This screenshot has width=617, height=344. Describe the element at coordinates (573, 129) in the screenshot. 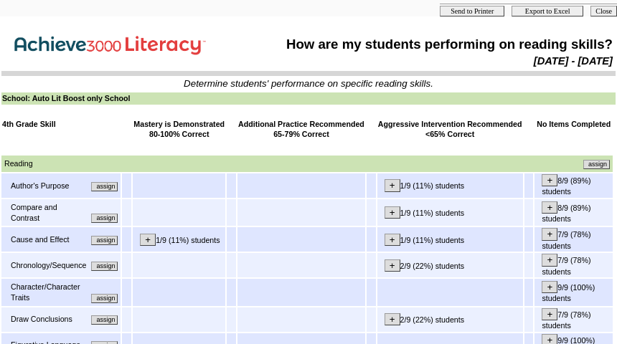

I see `td: No Items Completed` at that location.